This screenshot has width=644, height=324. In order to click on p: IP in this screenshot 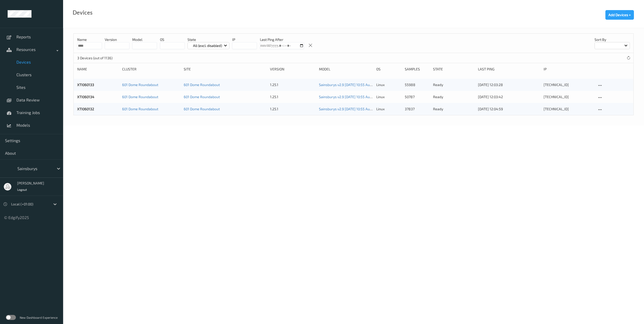, I will do `click(244, 39)`.